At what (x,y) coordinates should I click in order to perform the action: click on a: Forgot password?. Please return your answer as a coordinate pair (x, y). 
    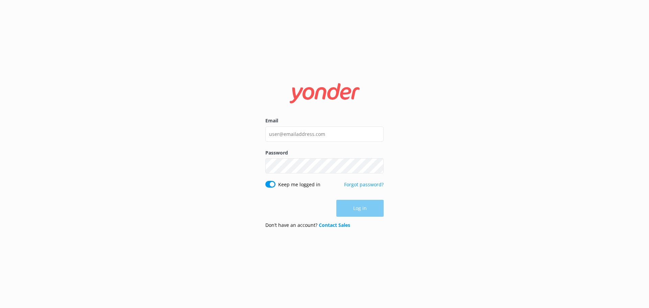
    Looking at the image, I should click on (364, 184).